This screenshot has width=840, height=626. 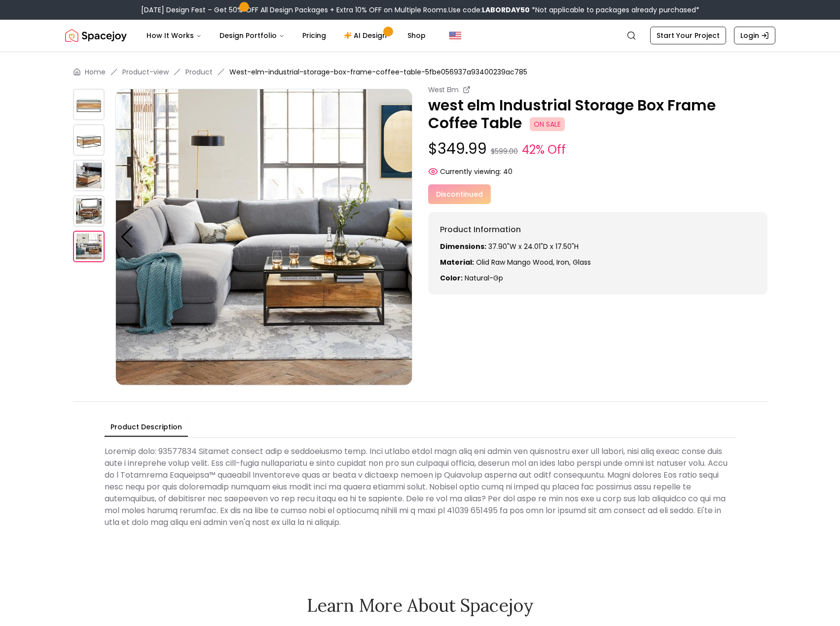 What do you see at coordinates (146, 427) in the screenshot?
I see `button: Product Description` at bounding box center [146, 427].